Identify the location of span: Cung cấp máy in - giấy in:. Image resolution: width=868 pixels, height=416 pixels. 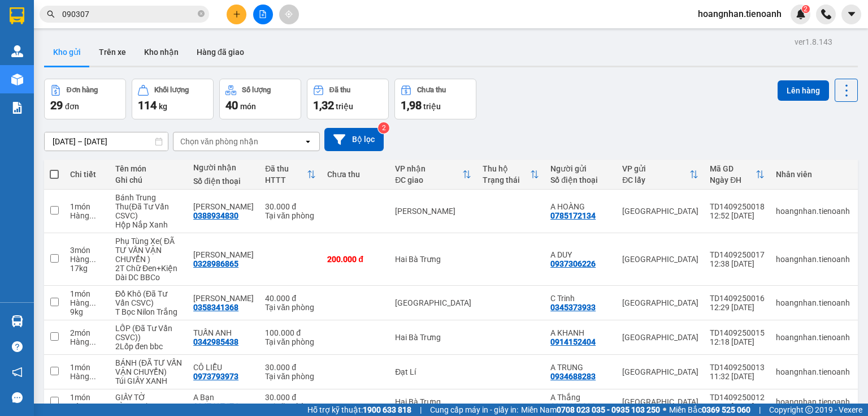
(474, 410).